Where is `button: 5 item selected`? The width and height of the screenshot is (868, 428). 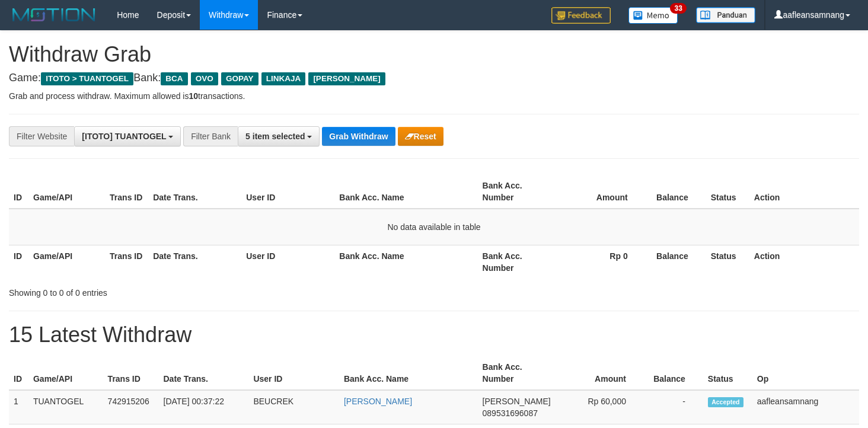
button: 5 item selected is located at coordinates (279, 137).